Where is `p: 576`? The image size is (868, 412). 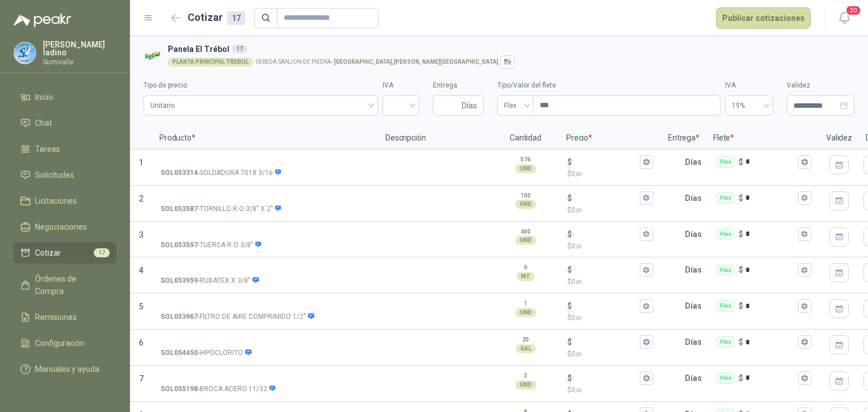
p: 576 is located at coordinates (526, 160).